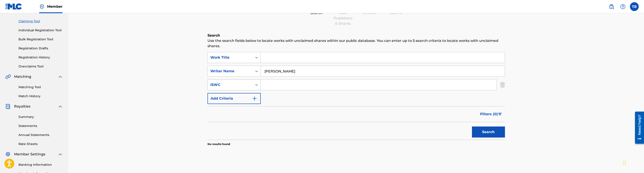 The image size is (644, 173). What do you see at coordinates (41, 135) in the screenshot?
I see `a: Annual Statements` at bounding box center [41, 135].